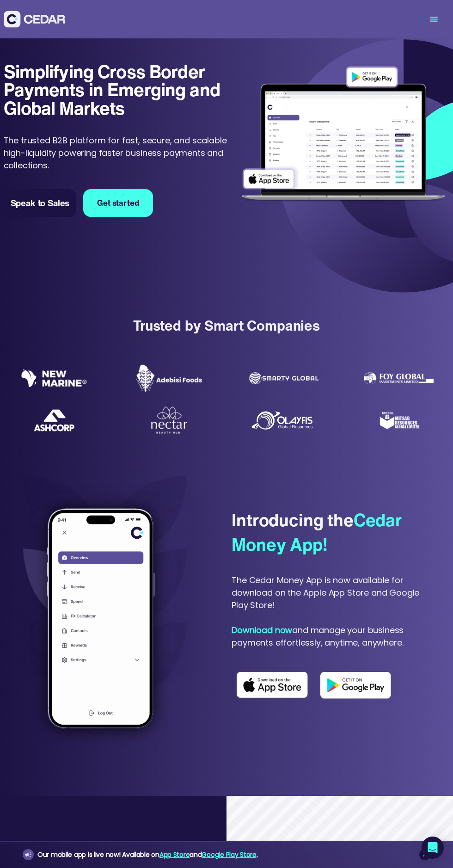  I want to click on span: Cedar Money App!, so click(317, 532).